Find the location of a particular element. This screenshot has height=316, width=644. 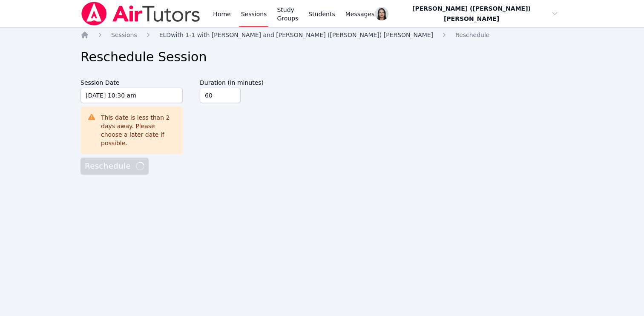

img: Air Tutors is located at coordinates (141, 13).